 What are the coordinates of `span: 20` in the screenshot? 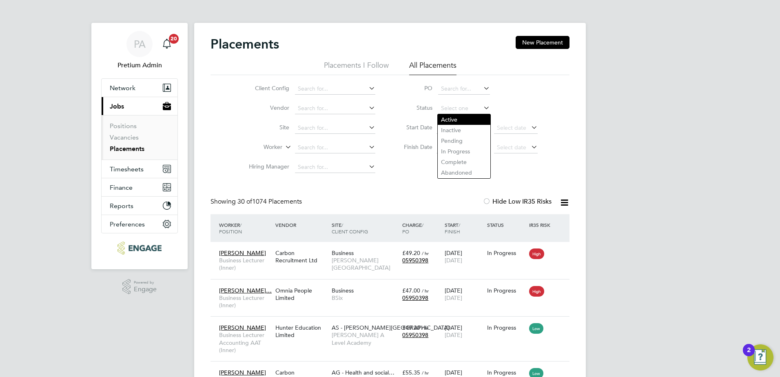 It's located at (174, 39).